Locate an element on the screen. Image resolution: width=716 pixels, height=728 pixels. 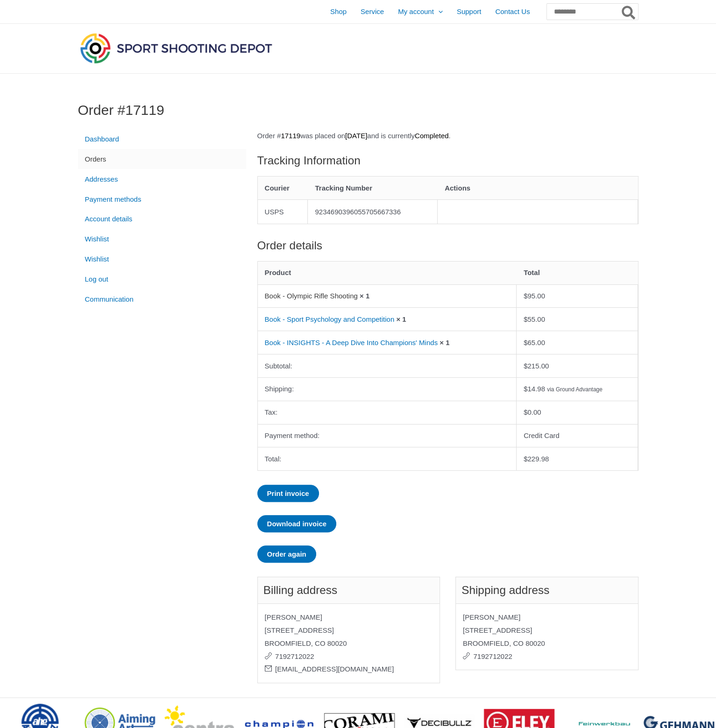
td: USPS is located at coordinates (283, 212).